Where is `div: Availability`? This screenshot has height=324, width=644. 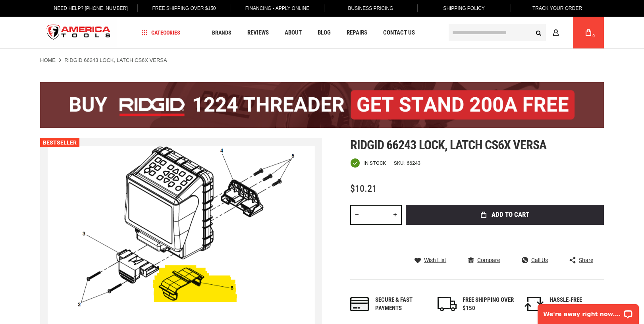 div: Availability is located at coordinates (368, 163).